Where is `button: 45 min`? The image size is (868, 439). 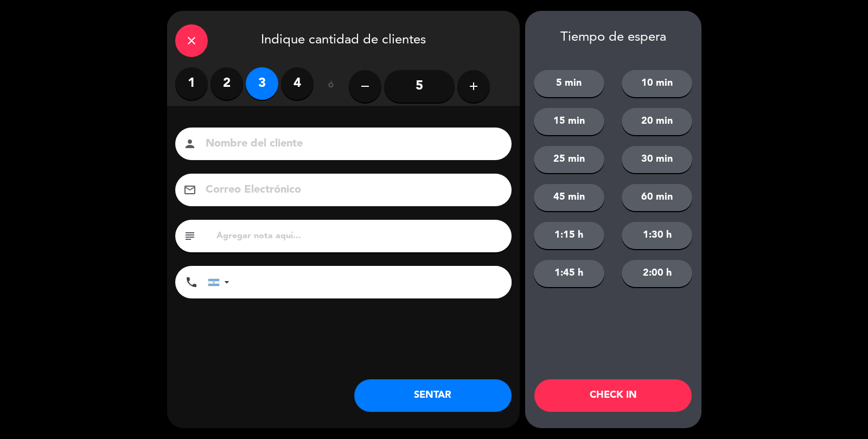 button: 45 min is located at coordinates (569, 198).